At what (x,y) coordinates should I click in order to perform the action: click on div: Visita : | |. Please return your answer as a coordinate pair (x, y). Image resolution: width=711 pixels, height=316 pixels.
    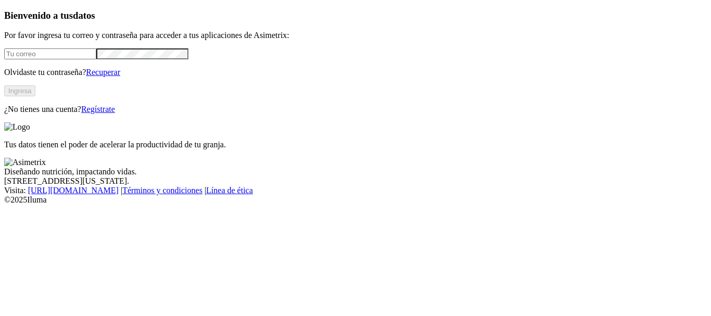
    Looking at the image, I should click on (355, 190).